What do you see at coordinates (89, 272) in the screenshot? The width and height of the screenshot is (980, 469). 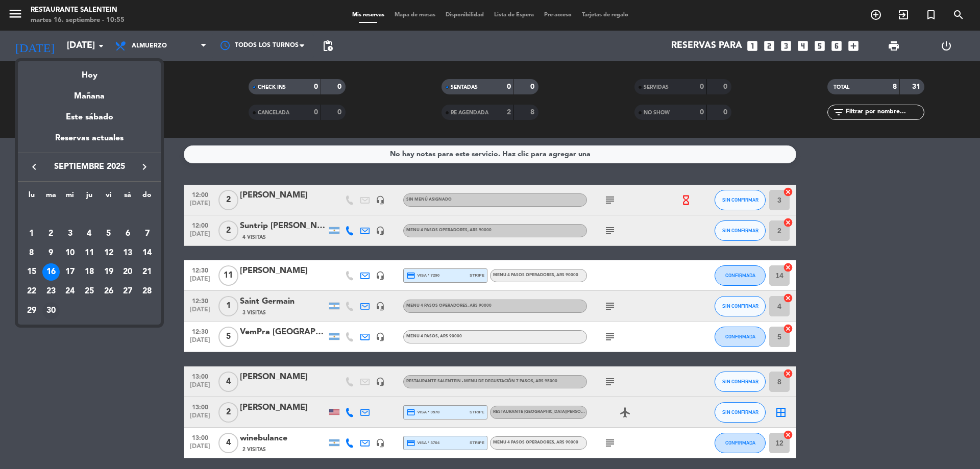 I see `div: 18` at bounding box center [89, 272].